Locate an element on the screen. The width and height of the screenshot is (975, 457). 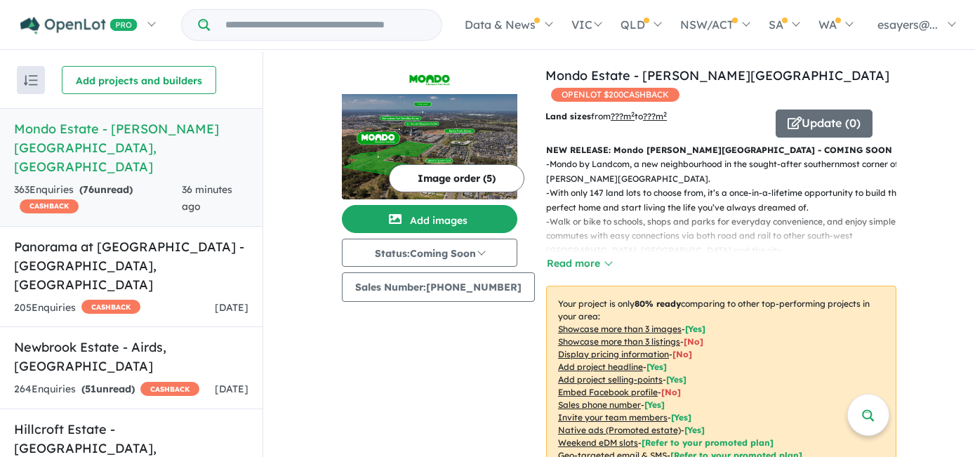
u: Embed Facebook profile is located at coordinates (608, 392).